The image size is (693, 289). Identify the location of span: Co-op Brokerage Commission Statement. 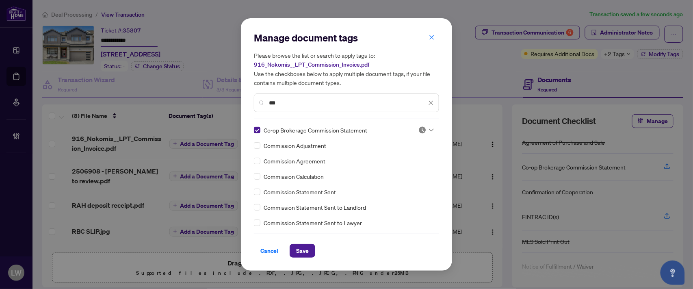
(315, 130).